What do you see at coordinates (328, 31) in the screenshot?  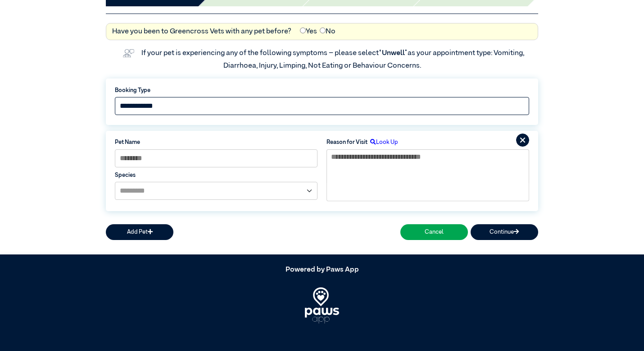 I see `label: No` at bounding box center [328, 31].